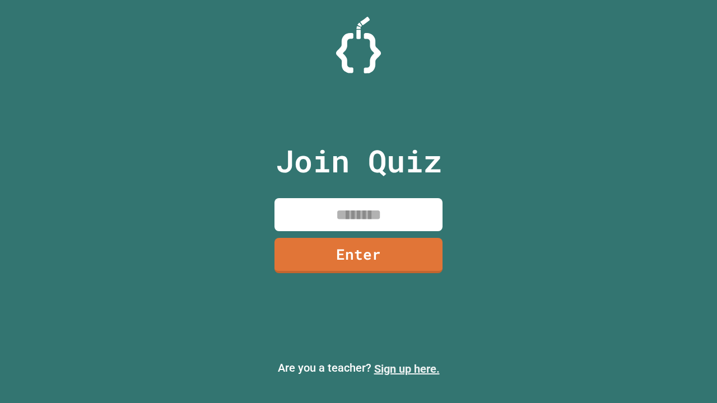 This screenshot has width=717, height=403. What do you see at coordinates (359, 161) in the screenshot?
I see `p: Join Quiz` at bounding box center [359, 161].